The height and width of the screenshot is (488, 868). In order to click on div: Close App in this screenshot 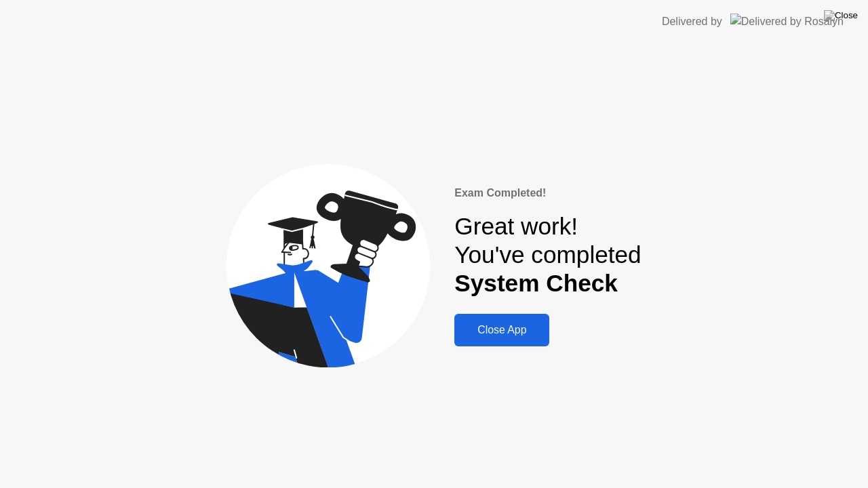, I will do `click(502, 329)`.